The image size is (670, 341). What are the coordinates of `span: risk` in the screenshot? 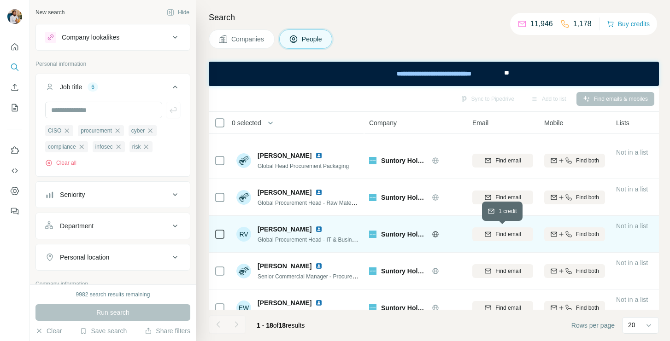 It's located at (136, 147).